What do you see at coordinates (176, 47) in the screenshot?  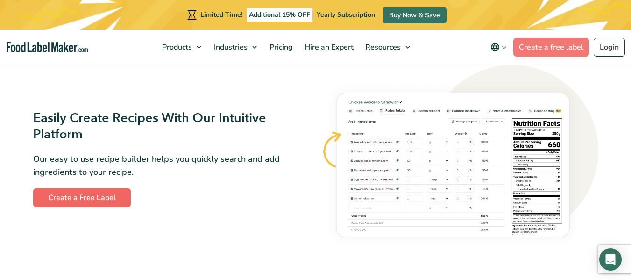 I see `span: Products` at bounding box center [176, 47].